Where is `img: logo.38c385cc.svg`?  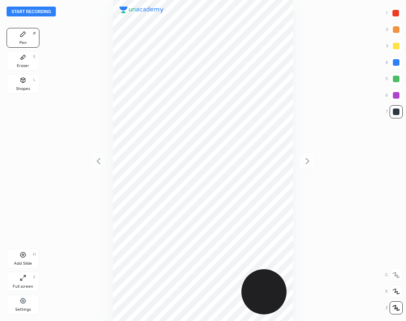
img: logo.38c385cc.svg is located at coordinates (142, 10).